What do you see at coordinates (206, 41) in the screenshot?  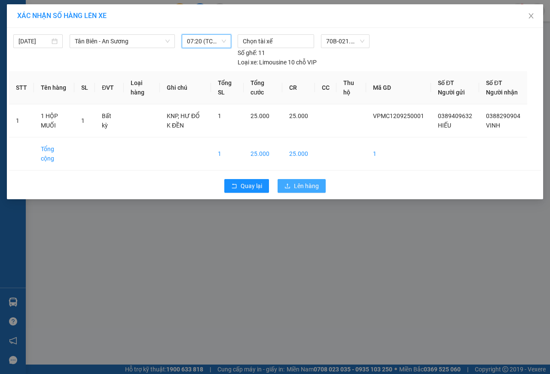 I see `span: 07:20 (TC) - 70B-021.13` at bounding box center [206, 41].